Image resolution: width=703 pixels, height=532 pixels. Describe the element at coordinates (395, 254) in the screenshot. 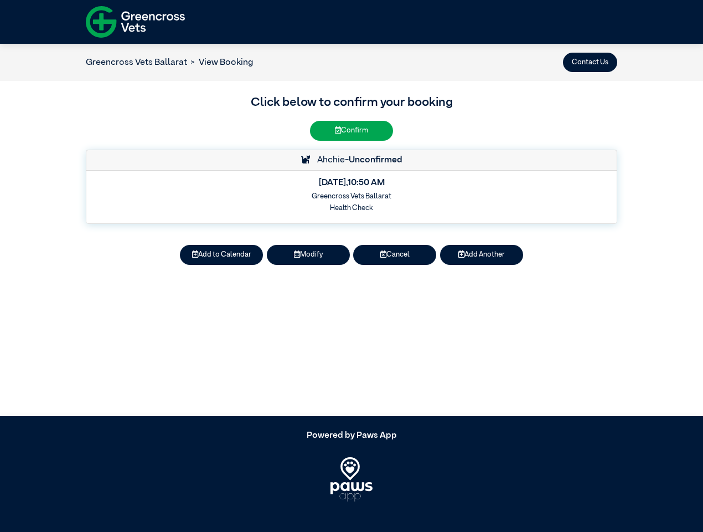

I see `button: Cancel` at that location.